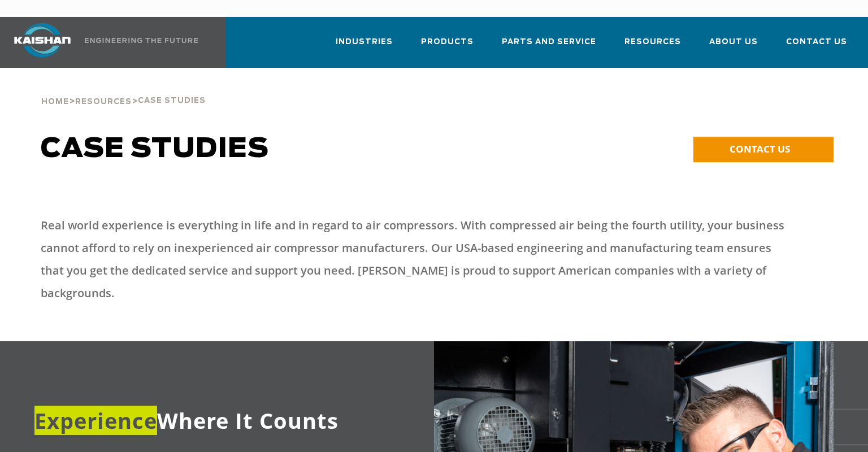  I want to click on a: Home, so click(55, 101).